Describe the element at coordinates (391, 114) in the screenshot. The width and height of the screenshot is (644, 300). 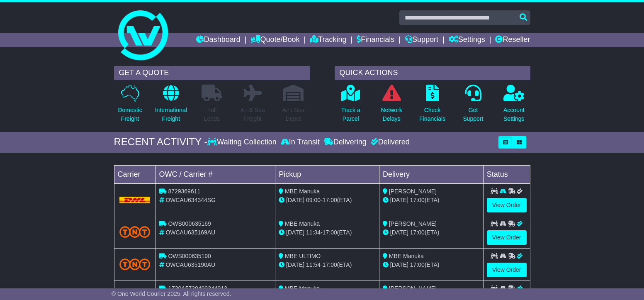
I see `p: Network Delays` at that location.